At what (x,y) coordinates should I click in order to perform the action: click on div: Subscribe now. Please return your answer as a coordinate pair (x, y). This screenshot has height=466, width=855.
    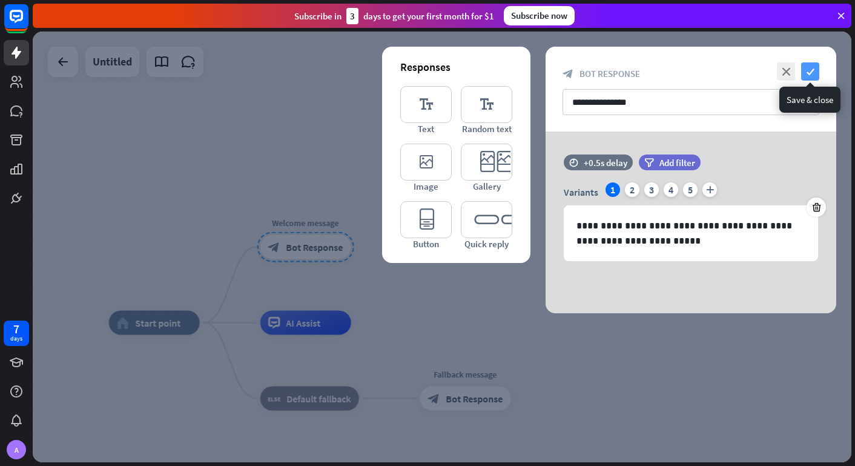
    Looking at the image, I should click on (539, 16).